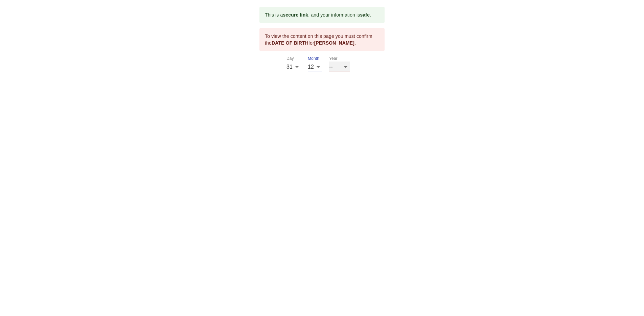 Image resolution: width=644 pixels, height=316 pixels. What do you see at coordinates (290, 43) in the screenshot?
I see `b: DATE OF BIRTH` at bounding box center [290, 43].